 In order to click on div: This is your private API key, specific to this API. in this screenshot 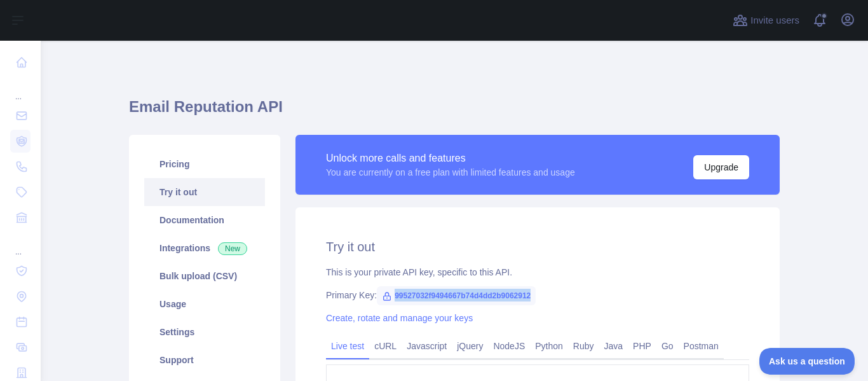, I will do `click(537, 272)`.